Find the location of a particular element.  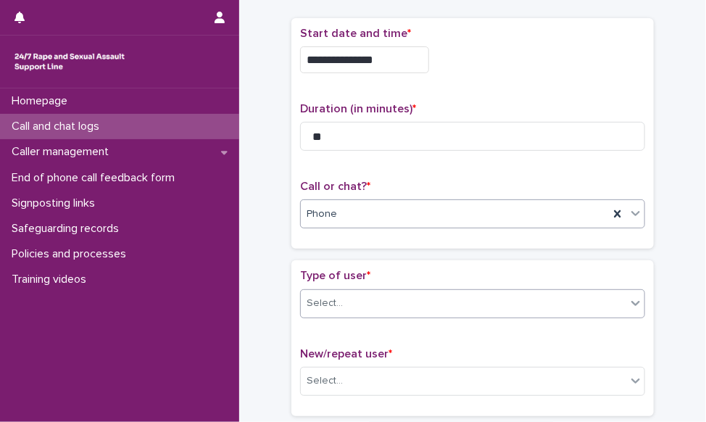

span: New/repeat user is located at coordinates (346, 354).